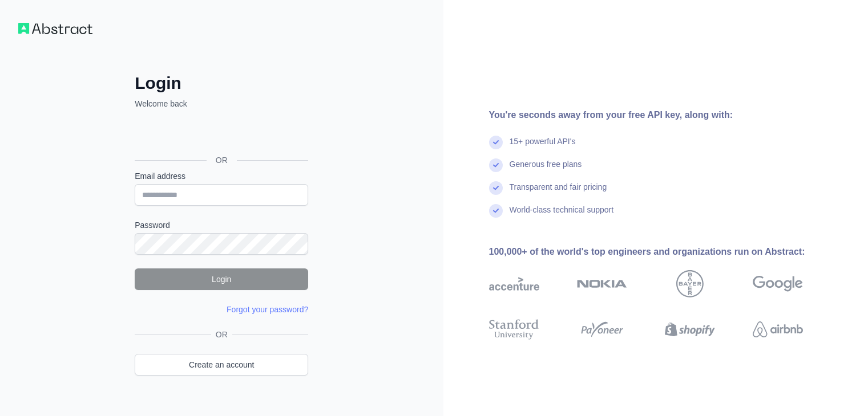 This screenshot has width=868, height=416. What do you see at coordinates (664, 115) in the screenshot?
I see `div: You're seconds away from your free API key, along with:` at bounding box center [664, 115].